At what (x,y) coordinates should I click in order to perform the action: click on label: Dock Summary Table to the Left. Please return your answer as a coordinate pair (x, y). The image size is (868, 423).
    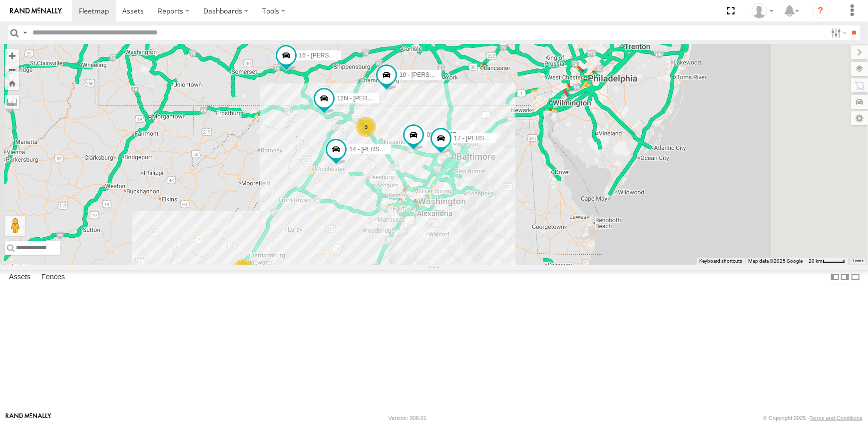
    Looking at the image, I should click on (835, 277).